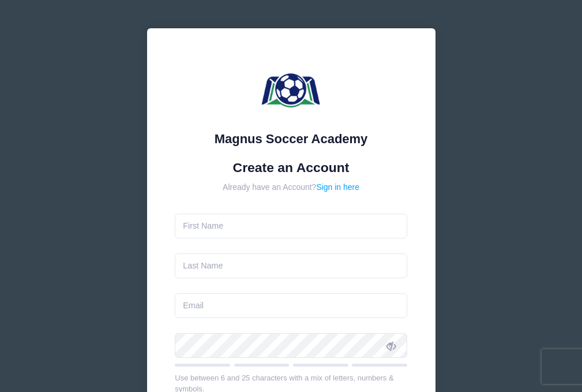 This screenshot has width=582, height=392. I want to click on h1: Create an Account, so click(291, 168).